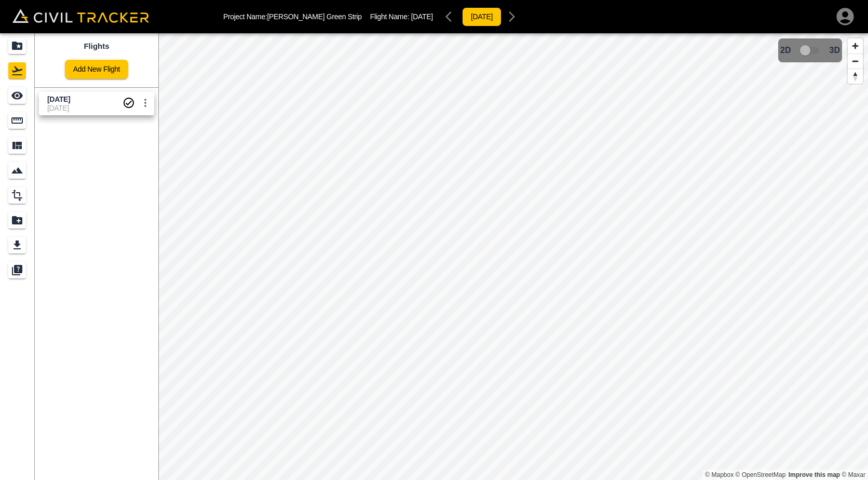  Describe the element at coordinates (853, 475) in the screenshot. I see `a: Maxar` at that location.